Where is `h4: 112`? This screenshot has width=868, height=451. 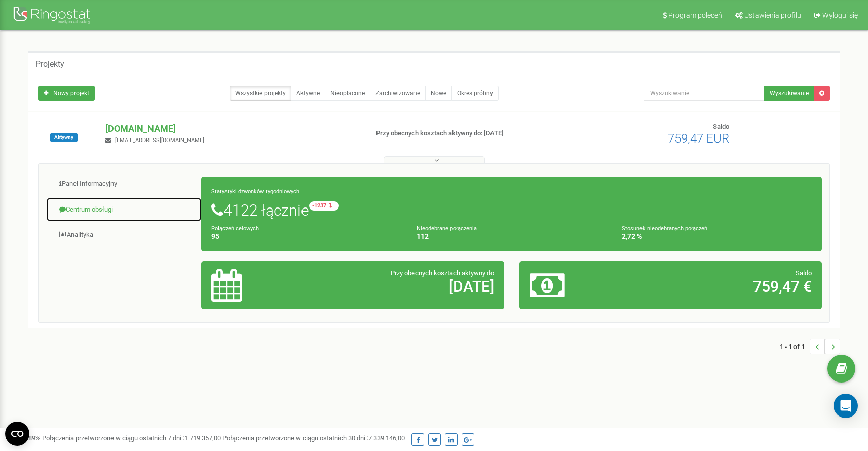 h4: 112 is located at coordinates (511, 236).